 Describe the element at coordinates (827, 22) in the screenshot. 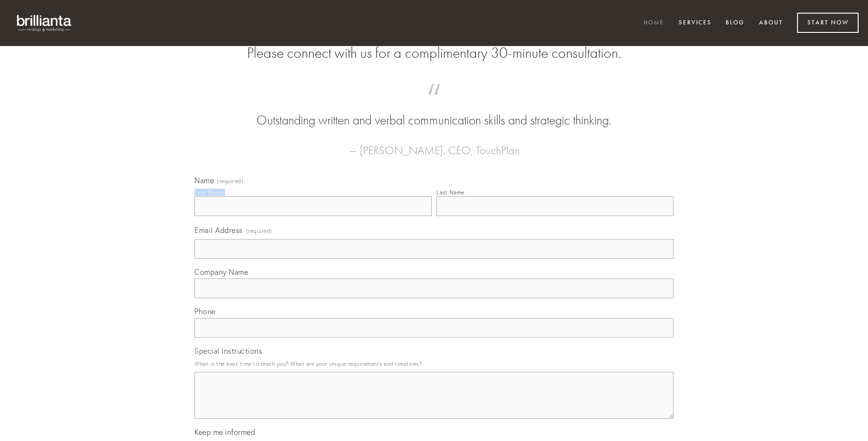

I see `a: Start Now` at that location.